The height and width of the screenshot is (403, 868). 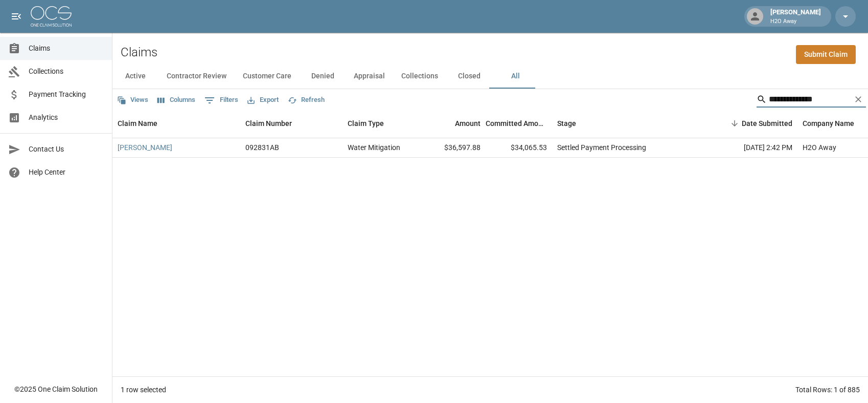 What do you see at coordinates (143, 390) in the screenshot?
I see `div: 1 row selected` at bounding box center [143, 390].